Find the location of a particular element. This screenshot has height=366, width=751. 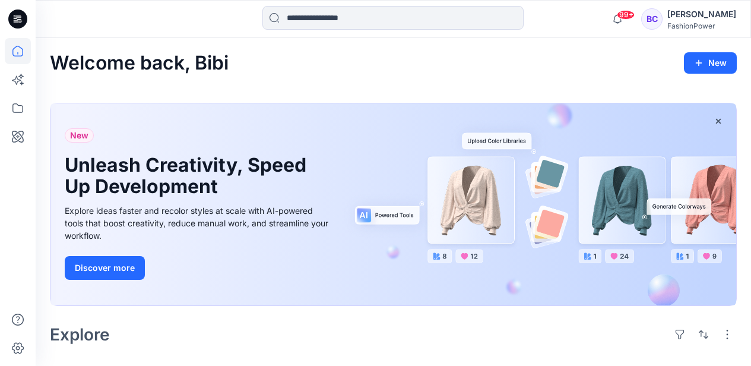

button: Discover more is located at coordinates (104, 268).